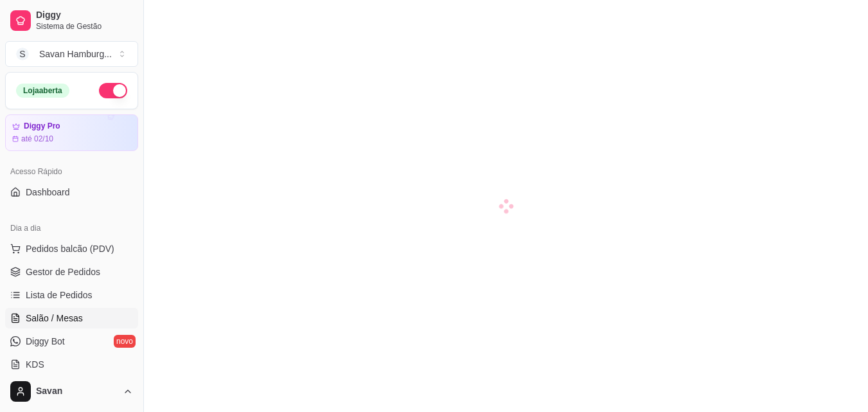  I want to click on span: Dashboard, so click(48, 192).